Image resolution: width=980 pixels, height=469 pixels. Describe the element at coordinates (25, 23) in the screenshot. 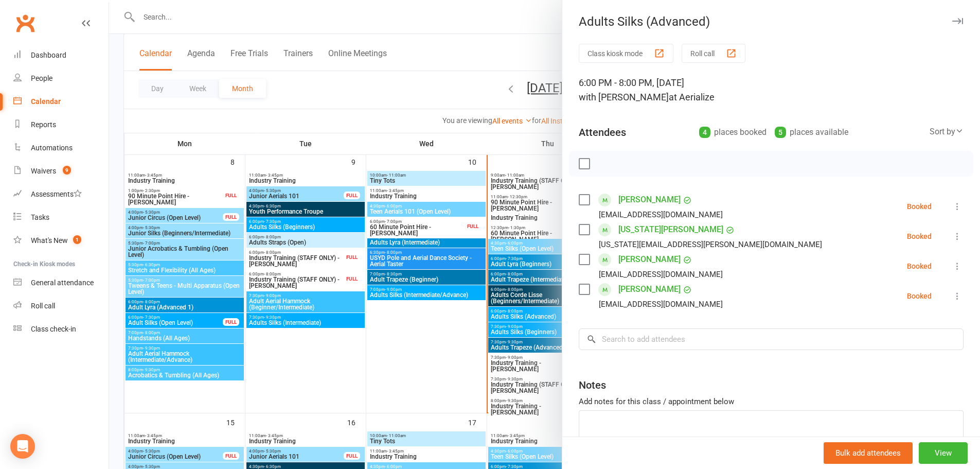

I see `a: Clubworx` at that location.